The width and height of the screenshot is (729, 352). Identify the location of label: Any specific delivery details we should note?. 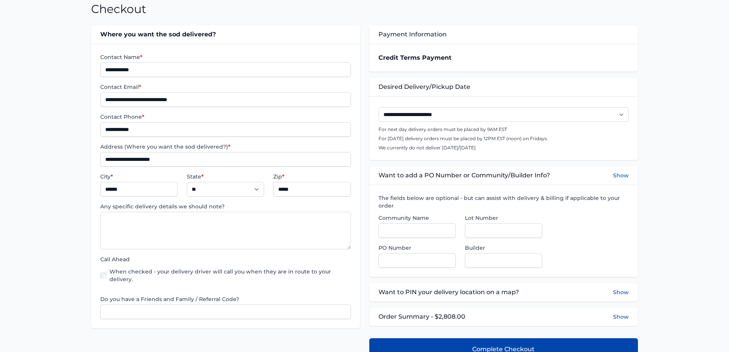
(225, 206).